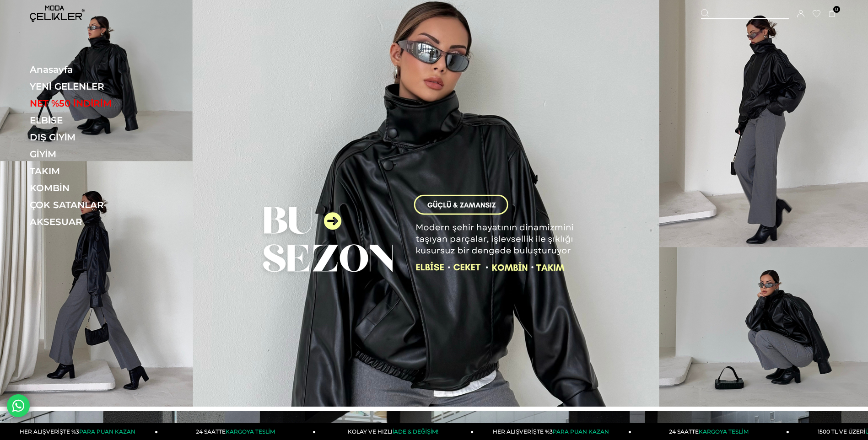 This screenshot has height=440, width=868. What do you see at coordinates (92, 171) in the screenshot?
I see `a: TAKIM` at bounding box center [92, 171].